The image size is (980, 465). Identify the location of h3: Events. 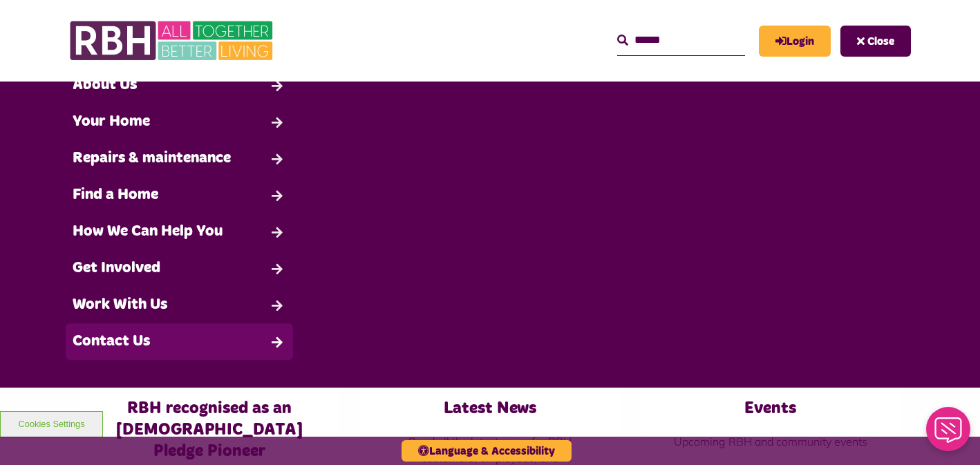
(771, 409).